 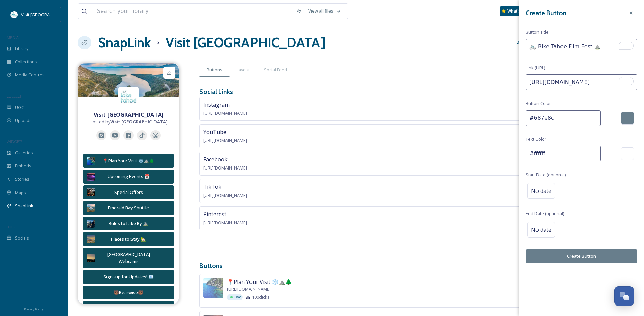 What do you see at coordinates (325, 11) in the screenshot?
I see `div: View all files` at bounding box center [325, 11].